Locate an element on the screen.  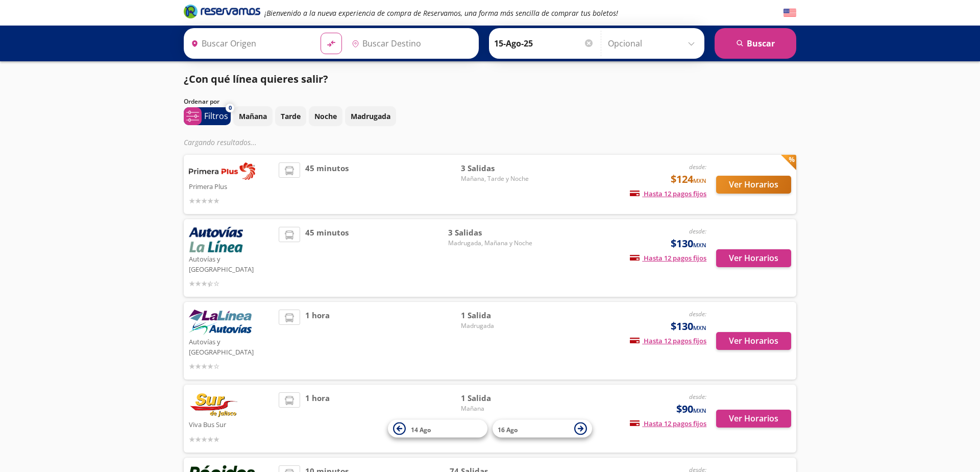
button: Buscar is located at coordinates (756, 44).